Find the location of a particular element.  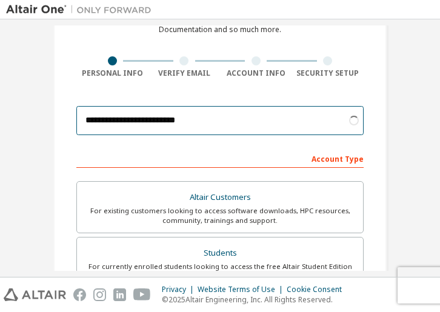

img: Altair One is located at coordinates (82, 10).